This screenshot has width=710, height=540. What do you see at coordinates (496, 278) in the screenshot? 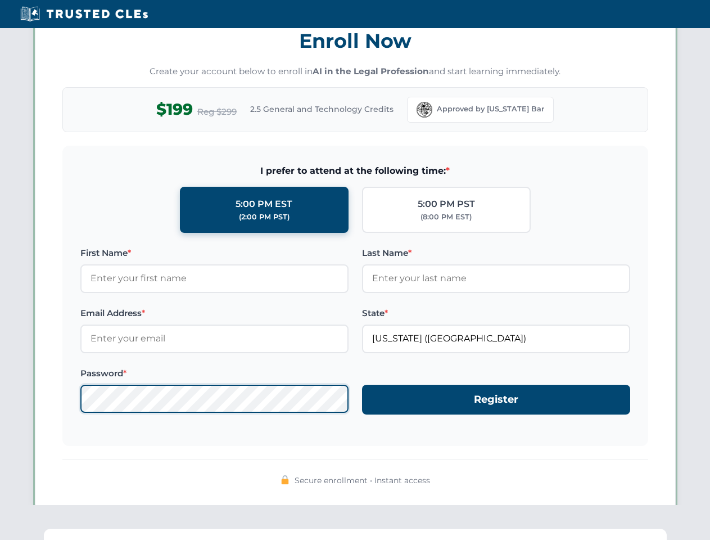
I see `input: Enter your last name` at bounding box center [496, 278].